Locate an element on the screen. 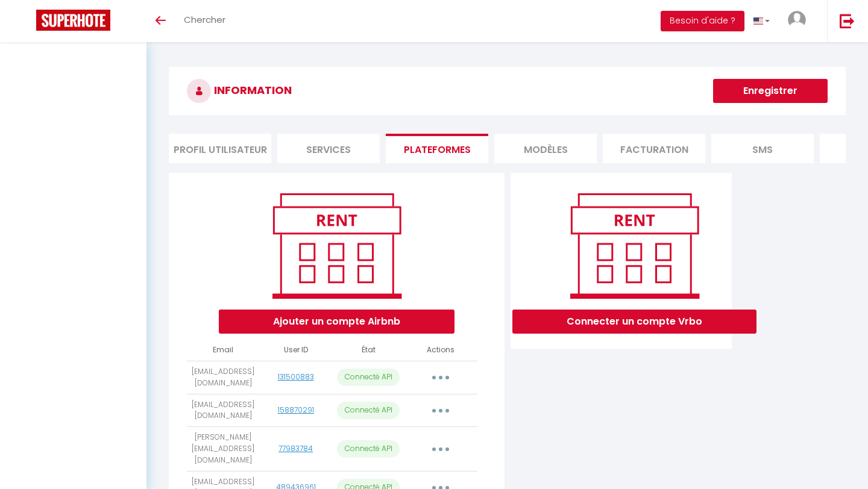  li: MODÈLES is located at coordinates (545, 148).